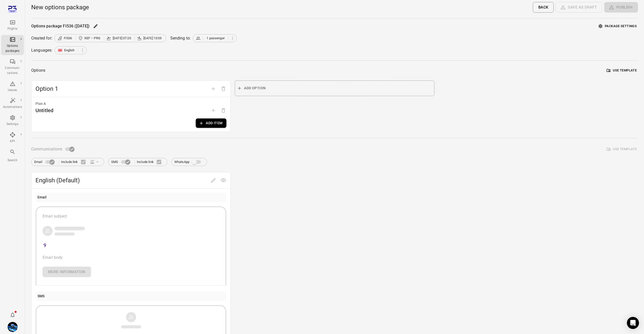 The width and height of the screenshot is (644, 334). What do you see at coordinates (96, 26) in the screenshot?
I see `button: Edit` at bounding box center [96, 26].